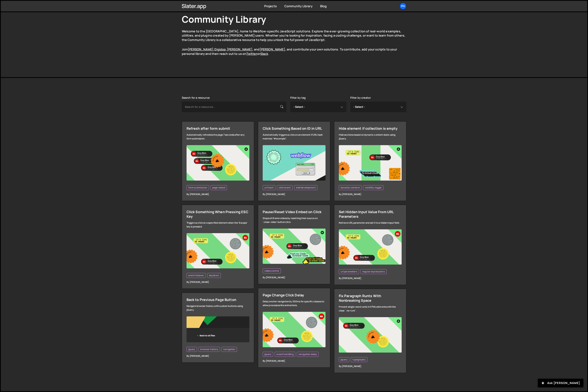 The width and height of the screenshot is (588, 392). Describe the element at coordinates (370, 308) in the screenshot. I see `div: Prevent single-word runts in HTML elements with the class `.no-runt`.` at that location.